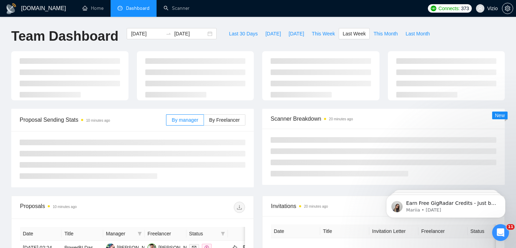 This screenshot has height=248, width=516. Describe the element at coordinates (169, 34) in the screenshot. I see `span: to` at that location.